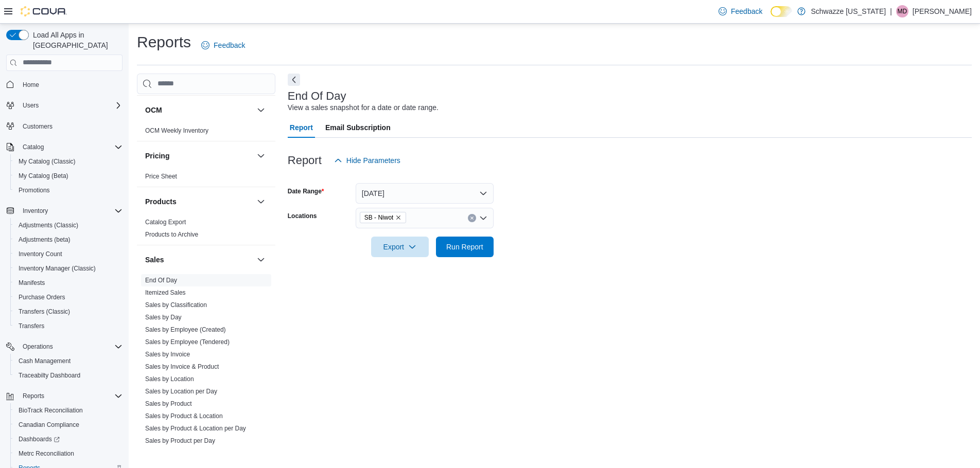  I want to click on div: OCM, so click(206, 133).